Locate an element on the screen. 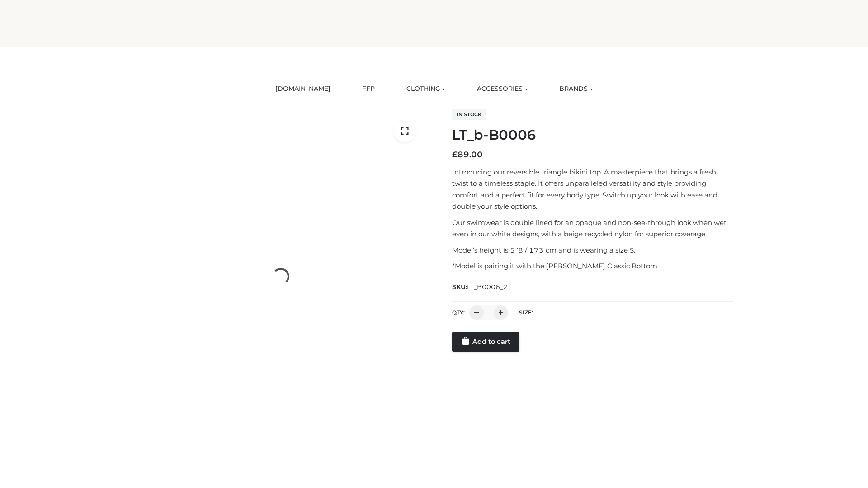 Image resolution: width=868 pixels, height=488 pixels. bdi: 89.00 is located at coordinates (467, 155).